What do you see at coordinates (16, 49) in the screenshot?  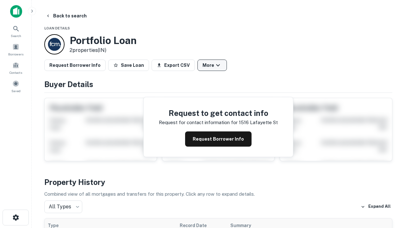 I see `div: Borrowers` at bounding box center [16, 49].